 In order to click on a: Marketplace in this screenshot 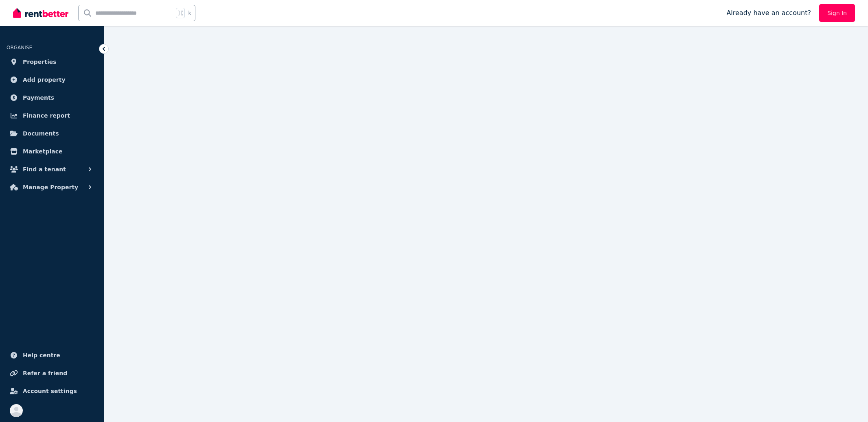, I will do `click(52, 151)`.